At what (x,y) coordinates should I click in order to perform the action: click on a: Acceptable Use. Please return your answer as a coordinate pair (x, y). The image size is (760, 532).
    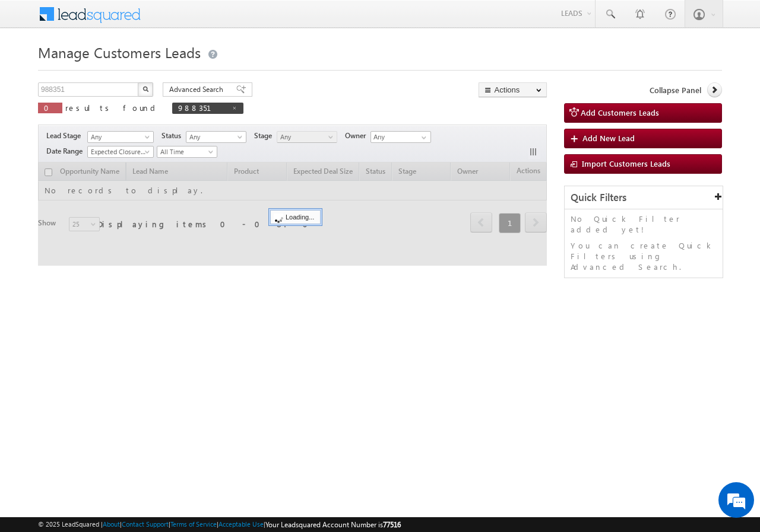
    Looking at the image, I should click on (241, 524).